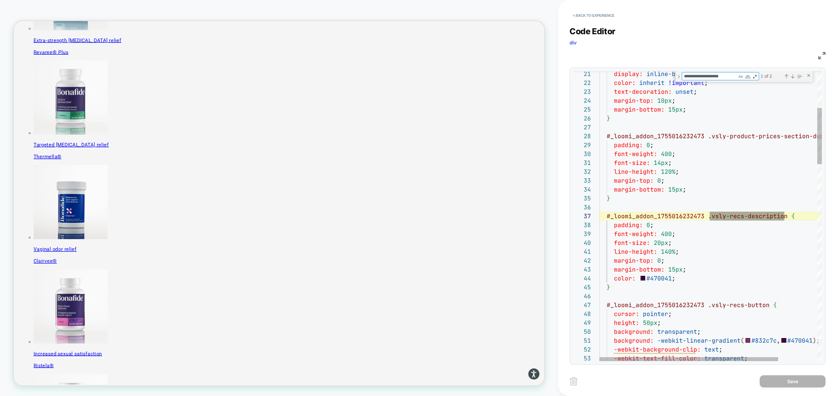 The height and width of the screenshot is (396, 837). What do you see at coordinates (822, 56) in the screenshot?
I see `img: fullscreen` at bounding box center [822, 56].